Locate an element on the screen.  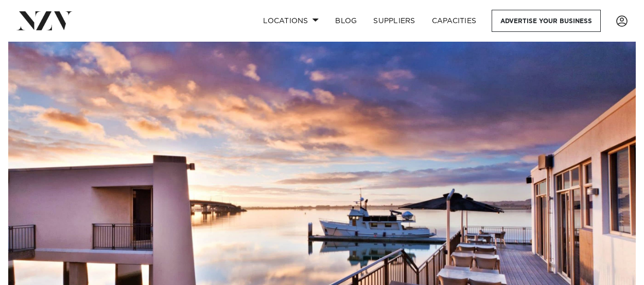
a: BLOG is located at coordinates (346, 21).